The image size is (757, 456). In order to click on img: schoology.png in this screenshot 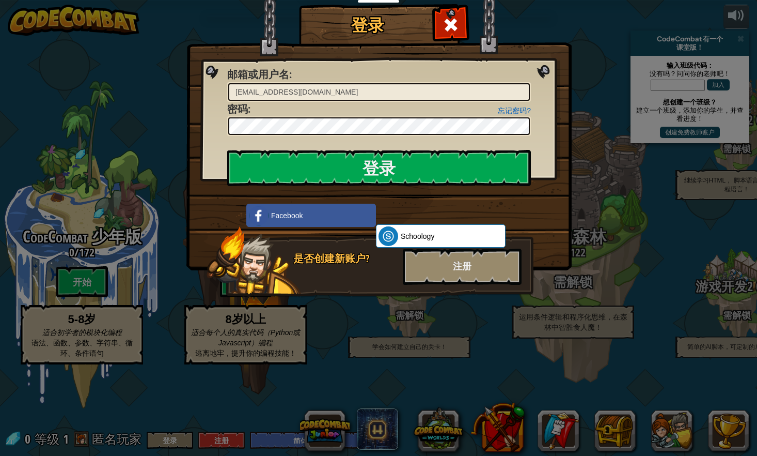, I will do `click(389, 236)`.